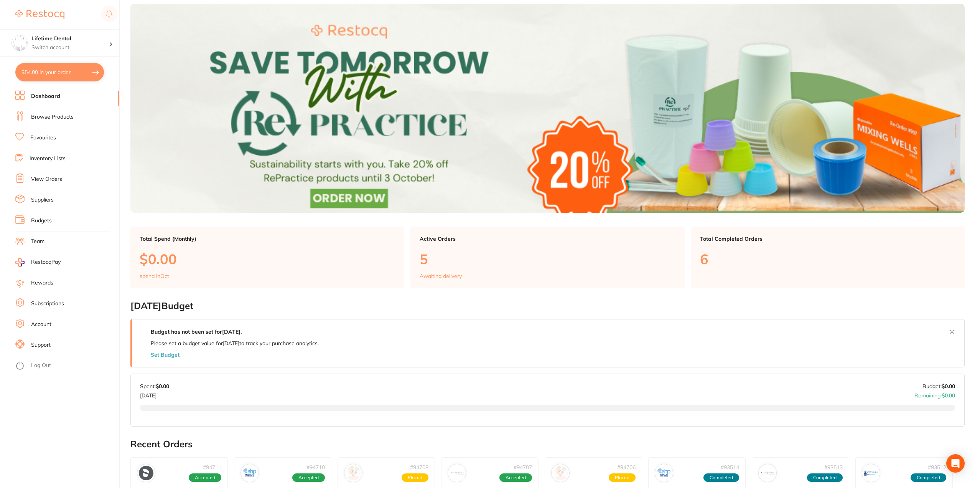  What do you see at coordinates (40, 14) in the screenshot?
I see `a: Restocq Logo` at bounding box center [40, 14].